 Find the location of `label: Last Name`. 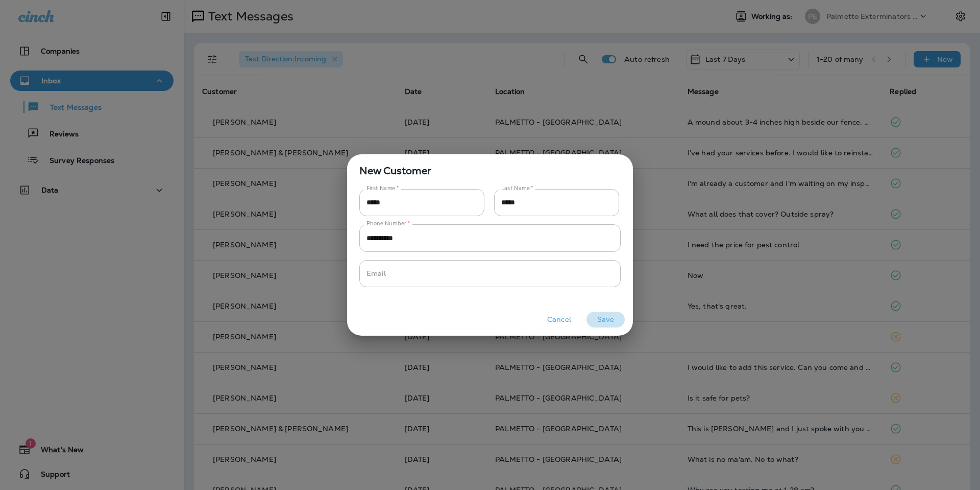

label: Last Name is located at coordinates (518, 188).